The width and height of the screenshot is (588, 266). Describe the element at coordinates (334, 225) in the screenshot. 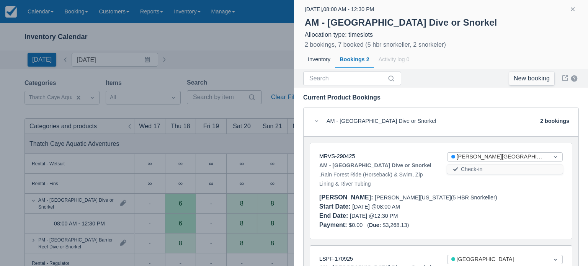

I see `div: Payment :` at that location.